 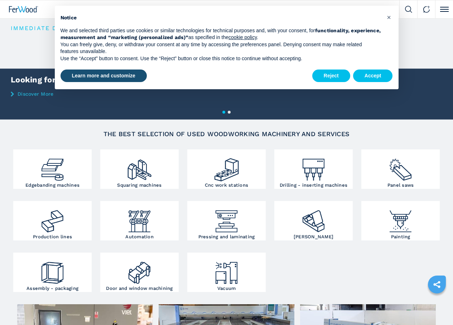 What do you see at coordinates (139, 221) in the screenshot?
I see `a: Automation` at bounding box center [139, 221].